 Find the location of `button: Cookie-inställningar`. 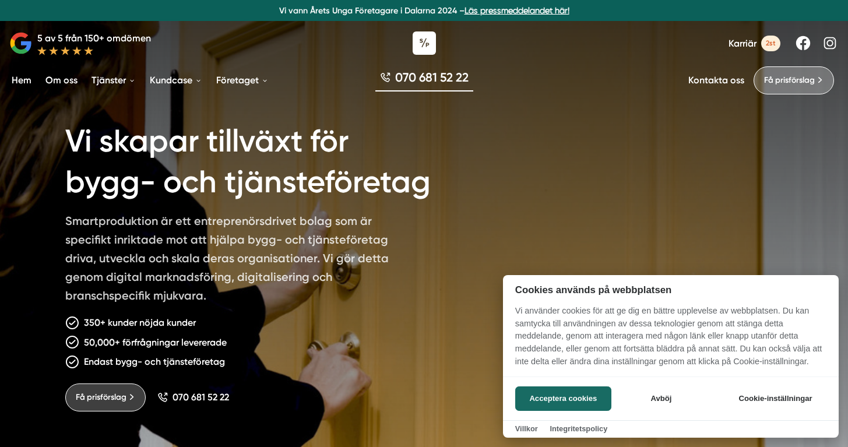

button: Cookie-inställningar is located at coordinates (775, 398).